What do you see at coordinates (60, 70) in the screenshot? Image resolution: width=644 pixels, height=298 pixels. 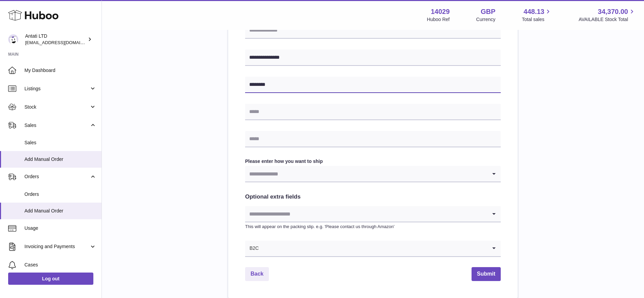 I see `span: My Dashboard` at bounding box center [60, 70].